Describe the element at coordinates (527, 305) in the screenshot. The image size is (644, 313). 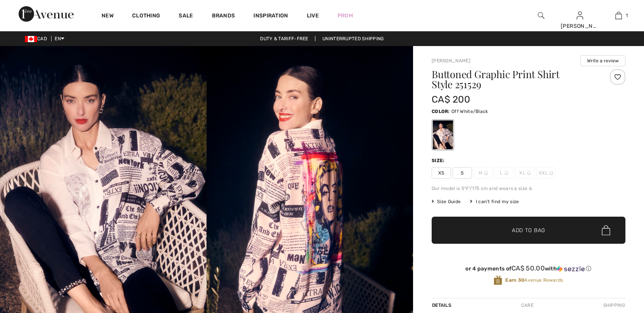
I see `div: Care` at that location.